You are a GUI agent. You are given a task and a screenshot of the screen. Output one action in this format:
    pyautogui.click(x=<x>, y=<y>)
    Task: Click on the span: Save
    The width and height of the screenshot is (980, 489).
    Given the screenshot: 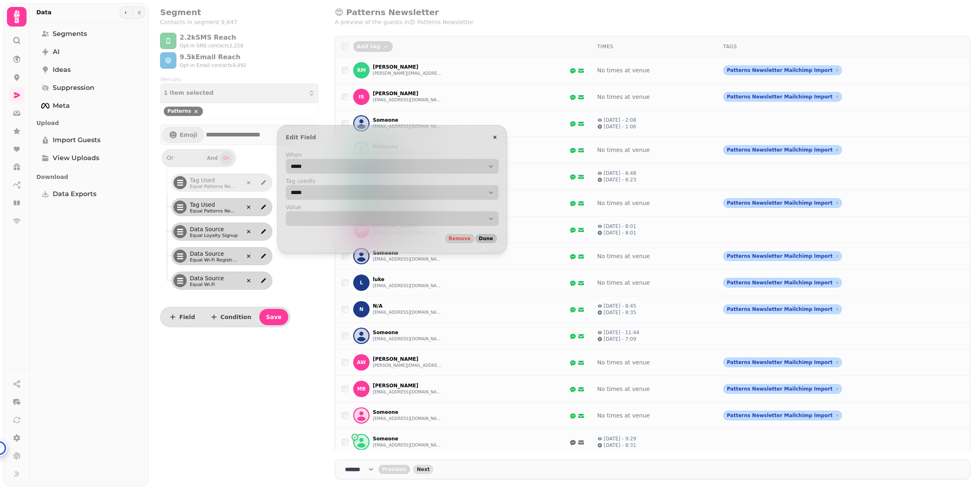 What is the action you would take?
    pyautogui.click(x=274, y=317)
    